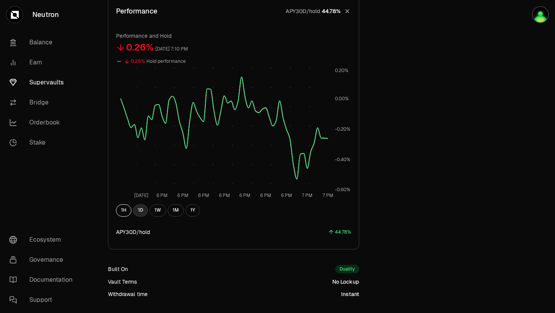 This screenshot has width=555, height=313. What do you see at coordinates (233, 36) in the screenshot?
I see `p: Performance and Hold` at bounding box center [233, 36].